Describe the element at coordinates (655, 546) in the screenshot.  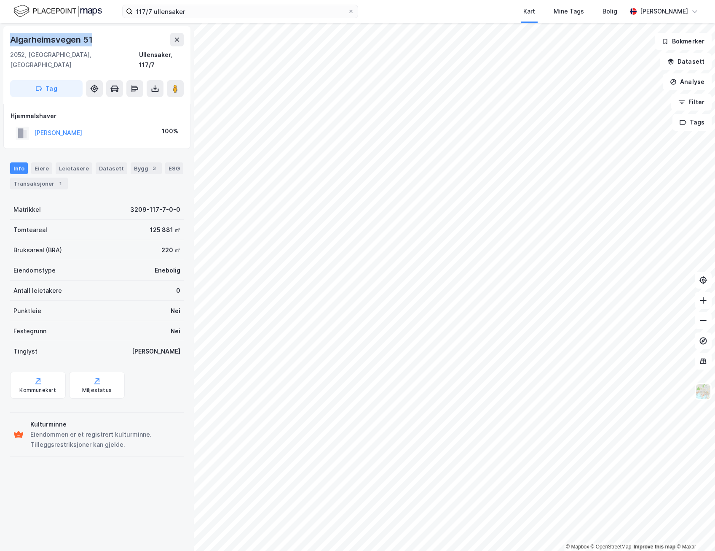
I see `a: Improve this map` at that location.